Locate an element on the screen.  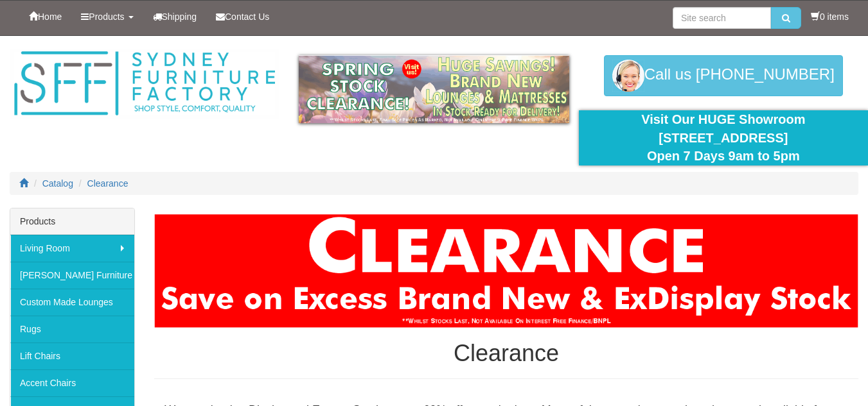
div: Products is located at coordinates (72, 222).